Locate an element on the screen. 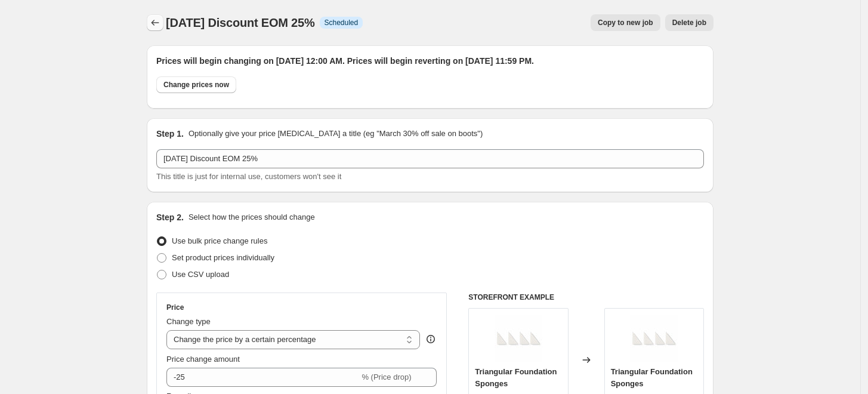 The height and width of the screenshot is (394, 868). span: Scheduled is located at coordinates (341, 22).